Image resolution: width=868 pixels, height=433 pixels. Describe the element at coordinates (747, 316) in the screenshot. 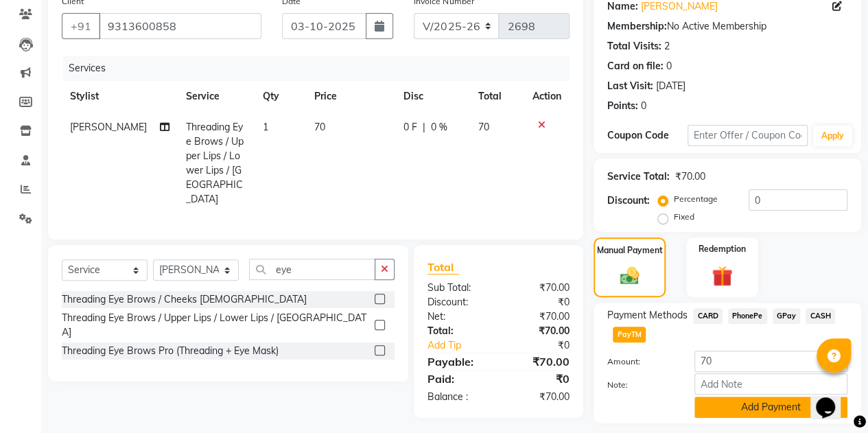

I see `span: PhonePe` at that location.